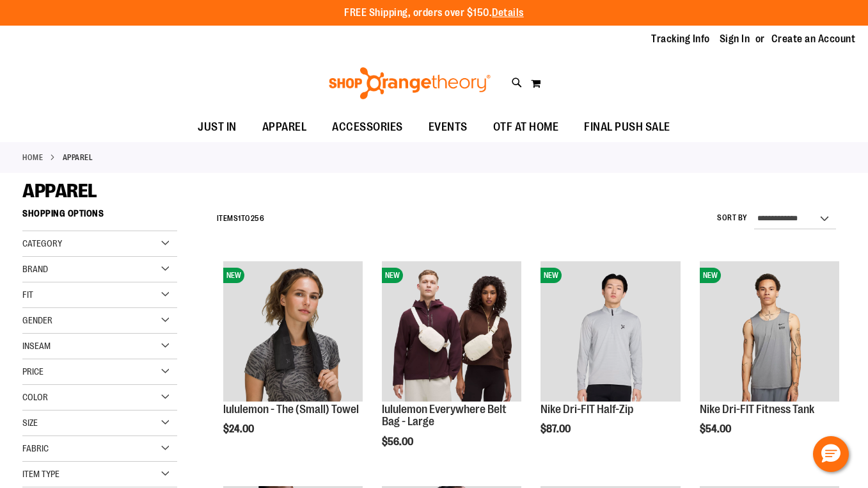 Image resolution: width=868 pixels, height=488 pixels. Describe the element at coordinates (831, 454) in the screenshot. I see `button: Hello, have a question? Let’s chat.` at that location.